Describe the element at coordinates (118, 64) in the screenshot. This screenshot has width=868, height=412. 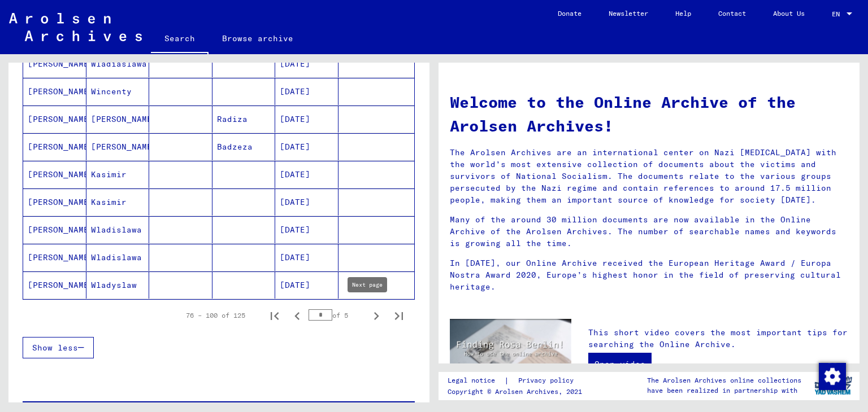
I see `mat-cell: Wladiaslawa` at that location.